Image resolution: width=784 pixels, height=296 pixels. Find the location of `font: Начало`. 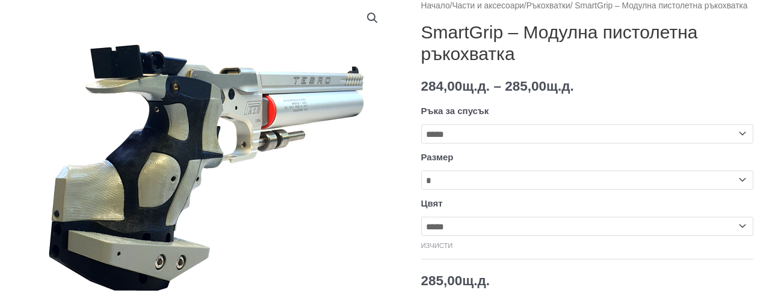

font: Начало is located at coordinates (435, 5).